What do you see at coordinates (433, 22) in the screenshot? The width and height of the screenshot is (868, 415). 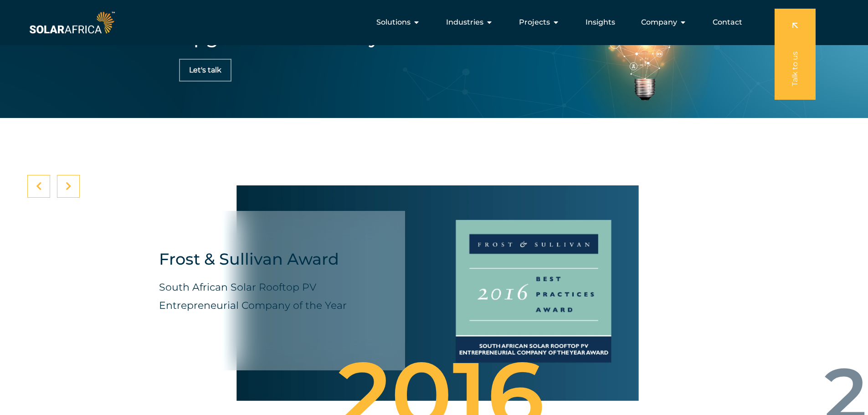 I see `nav: Menu` at bounding box center [433, 22].